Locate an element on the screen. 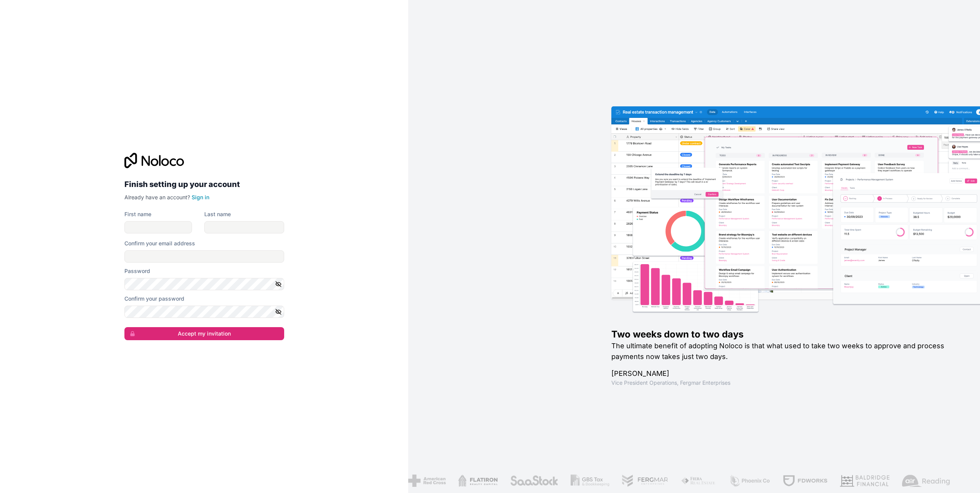 This screenshot has height=493, width=980. img: /assets/american-red-cross-BAupjrZR.png is located at coordinates (427, 481).